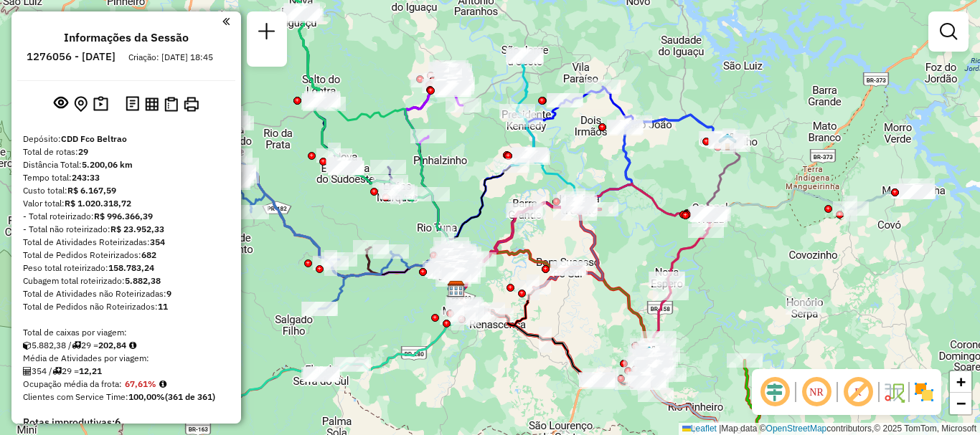 Image resolution: width=980 pixels, height=435 pixels. Describe the element at coordinates (456, 290) in the screenshot. I see `img: CDD Fco Beltrao` at that location.